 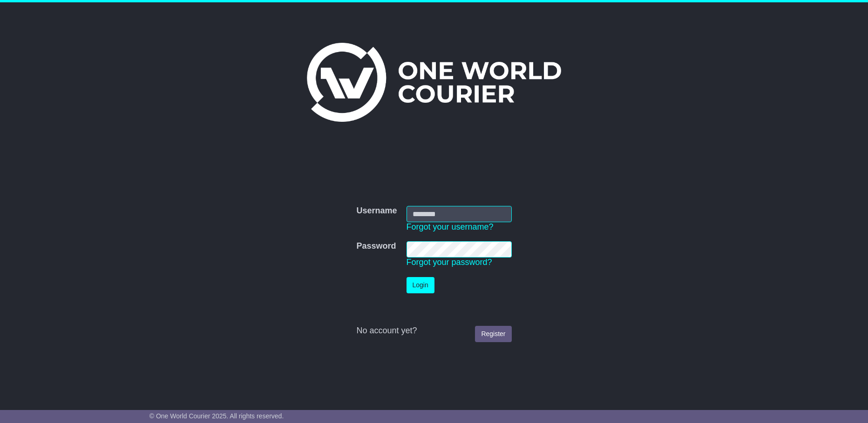 I want to click on a: Register, so click(x=493, y=334).